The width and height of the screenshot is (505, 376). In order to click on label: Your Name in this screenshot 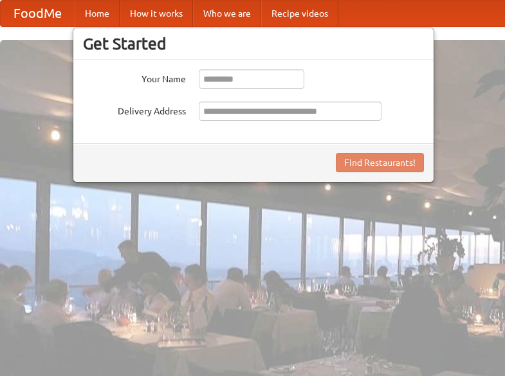, I will do `click(134, 77)`.